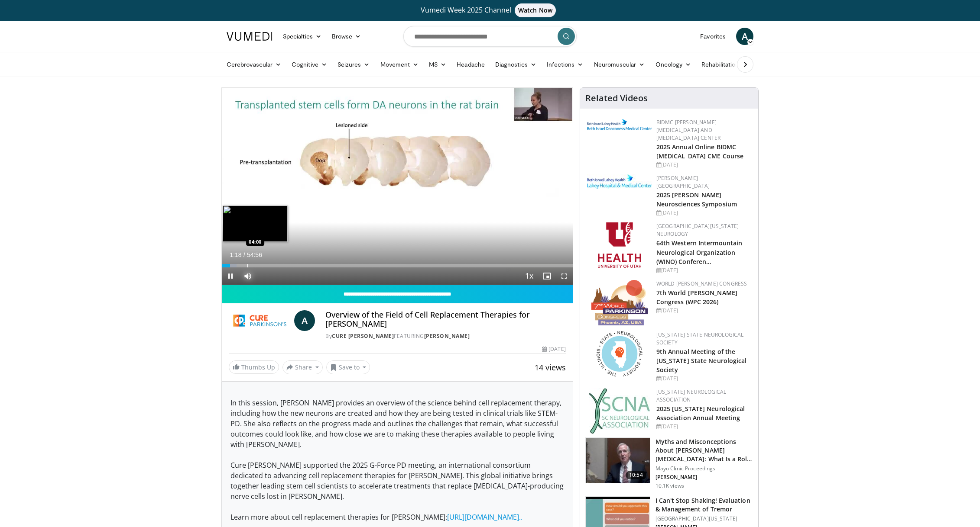  I want to click on button: Share, so click(303, 368).